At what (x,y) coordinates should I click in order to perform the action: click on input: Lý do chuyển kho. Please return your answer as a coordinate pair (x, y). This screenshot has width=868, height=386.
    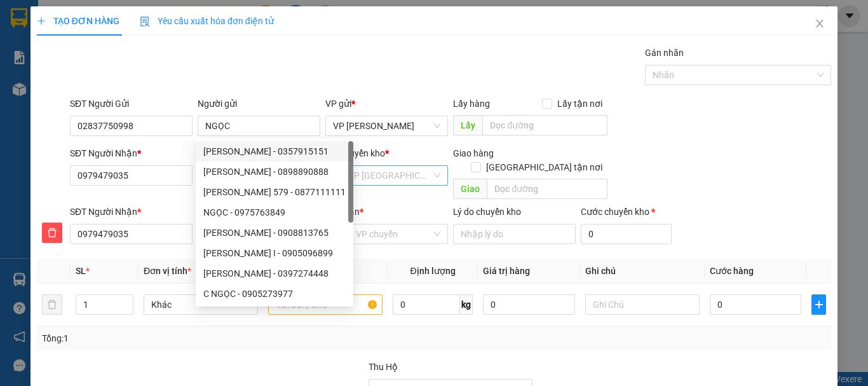
    Looking at the image, I should click on (514, 234).